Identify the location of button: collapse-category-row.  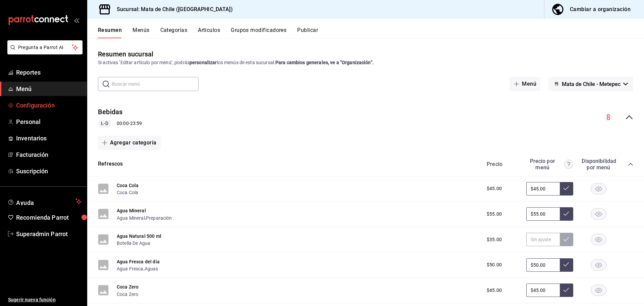
(631, 164).